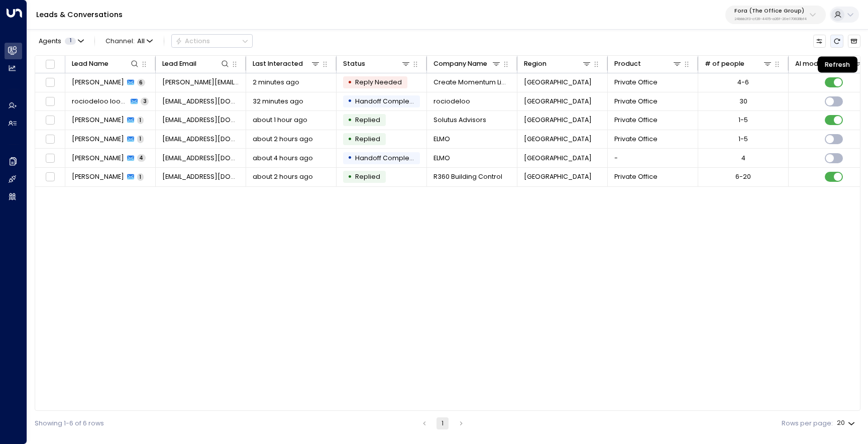 Image resolution: width=868 pixels, height=444 pixels. Describe the element at coordinates (98, 177) in the screenshot. I see `span: Martin Smith` at that location.